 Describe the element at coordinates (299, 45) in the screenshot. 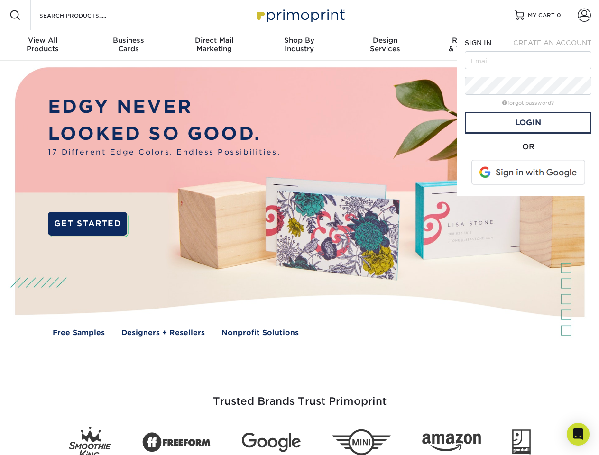

I see `div: Industry` at that location.